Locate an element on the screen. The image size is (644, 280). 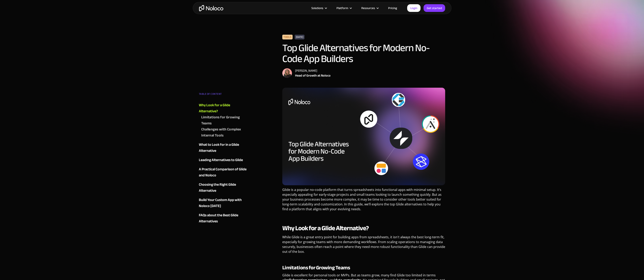
div: A Practical Comparison of Glide and Noloco is located at coordinates (223, 173).